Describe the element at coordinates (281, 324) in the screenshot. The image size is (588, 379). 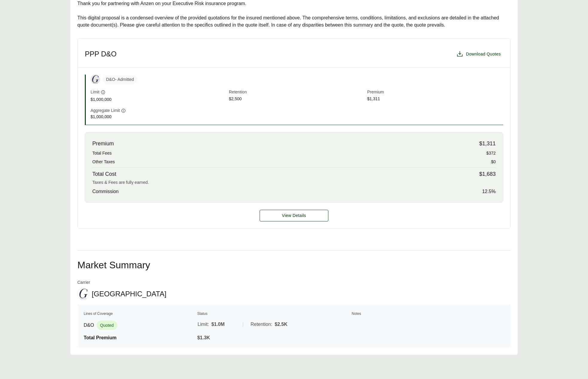
I see `span: $2.5K` at that location.